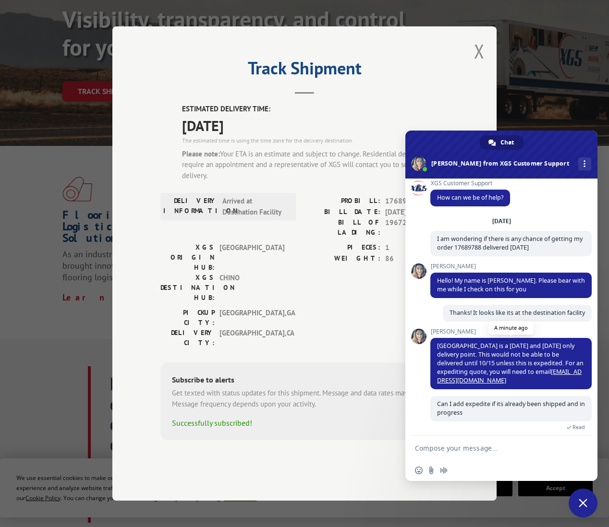  I want to click on button: Close modal, so click(479, 51).